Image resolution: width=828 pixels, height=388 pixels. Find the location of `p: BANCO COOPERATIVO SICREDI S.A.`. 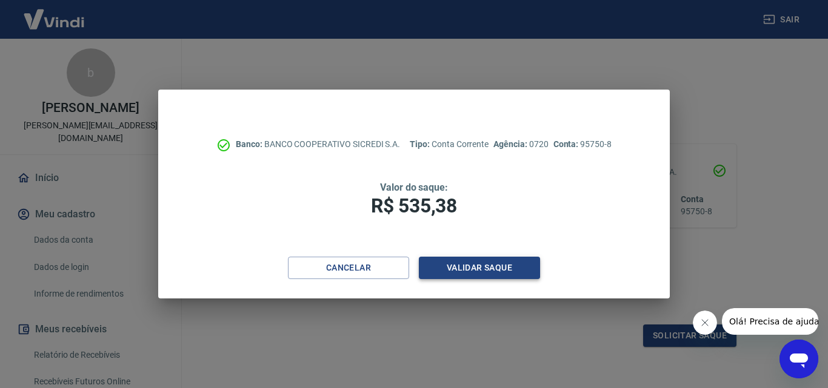

p: BANCO COOPERATIVO SICREDI S.A. is located at coordinates (317, 144).